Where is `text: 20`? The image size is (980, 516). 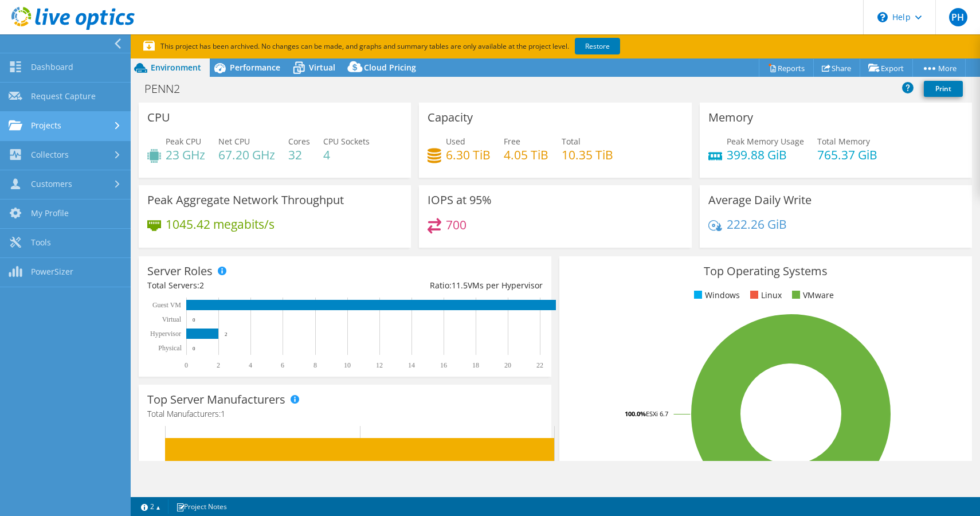
text: 20 is located at coordinates (508, 365).